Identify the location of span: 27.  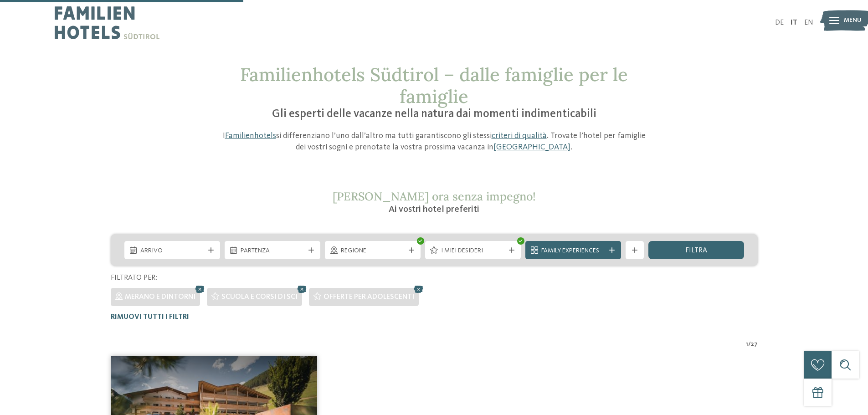
(754, 345).